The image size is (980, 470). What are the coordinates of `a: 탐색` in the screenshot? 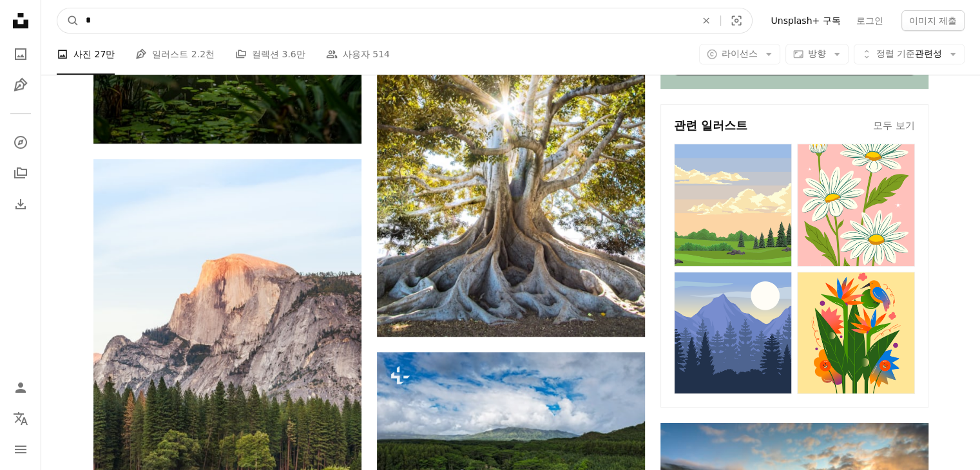 It's located at (21, 142).